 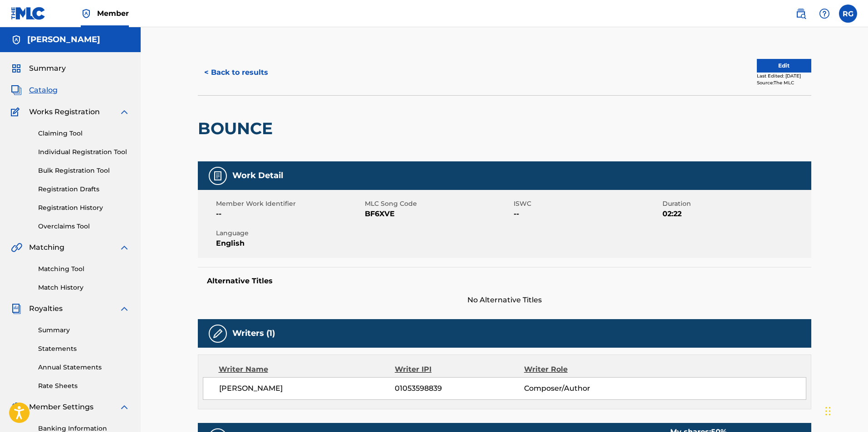 What do you see at coordinates (84, 367) in the screenshot?
I see `a: Annual Statements` at bounding box center [84, 367].